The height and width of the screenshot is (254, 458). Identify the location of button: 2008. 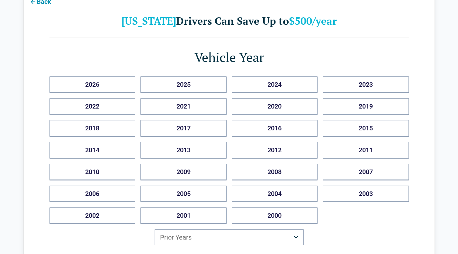
(275, 172).